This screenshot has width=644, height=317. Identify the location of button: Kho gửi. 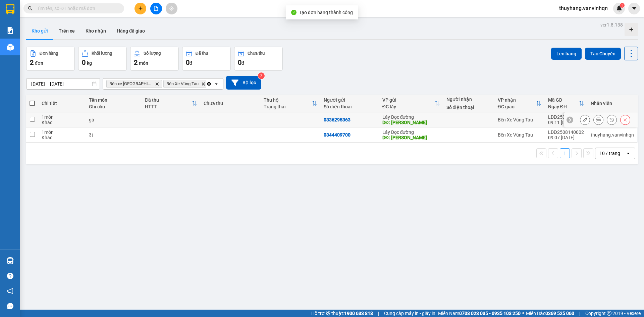
(39, 31).